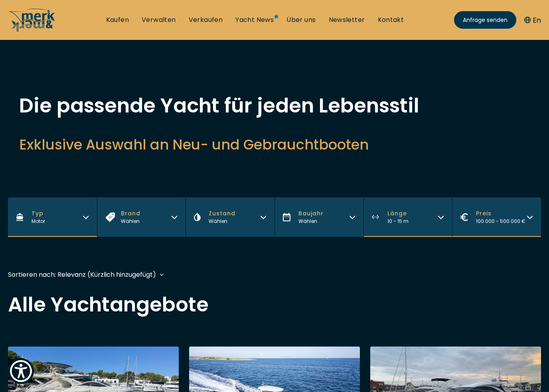 This screenshot has height=392, width=549. Describe the element at coordinates (398, 221) in the screenshot. I see `span: 10 - 15 m` at that location.